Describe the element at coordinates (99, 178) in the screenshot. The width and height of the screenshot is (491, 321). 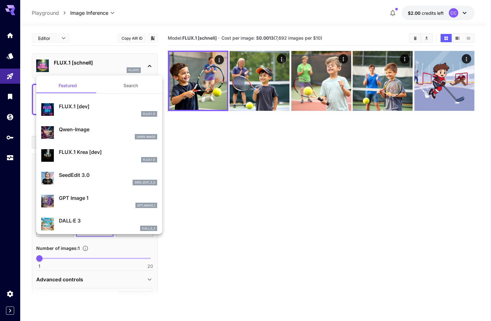
I see `div: SeedEdit 3.0seed_edit_3_0` at that location.